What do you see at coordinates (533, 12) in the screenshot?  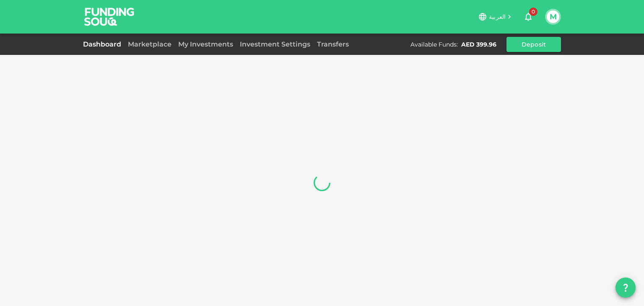 I see `span: 0` at bounding box center [533, 12].